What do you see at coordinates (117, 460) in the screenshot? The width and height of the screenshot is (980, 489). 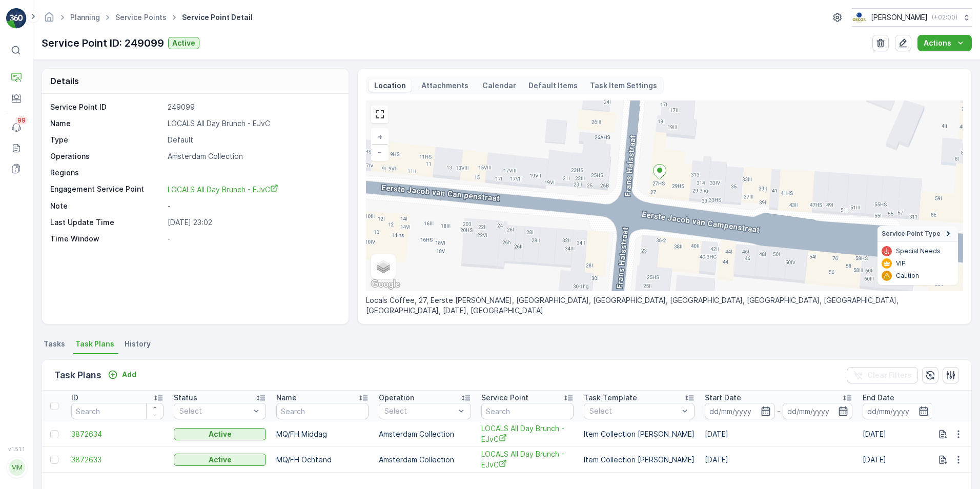 I see `span: 3872633` at bounding box center [117, 460].